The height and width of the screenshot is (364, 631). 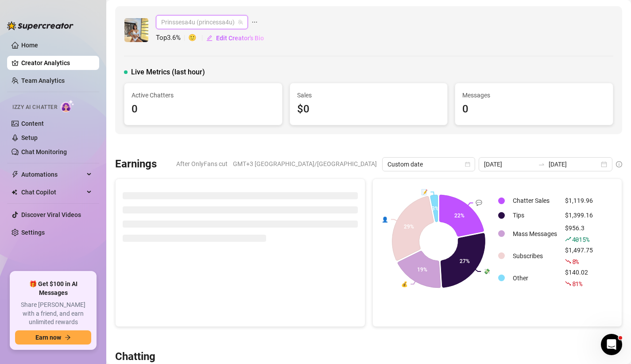 I want to click on img: Chat Copilot, so click(x=14, y=192).